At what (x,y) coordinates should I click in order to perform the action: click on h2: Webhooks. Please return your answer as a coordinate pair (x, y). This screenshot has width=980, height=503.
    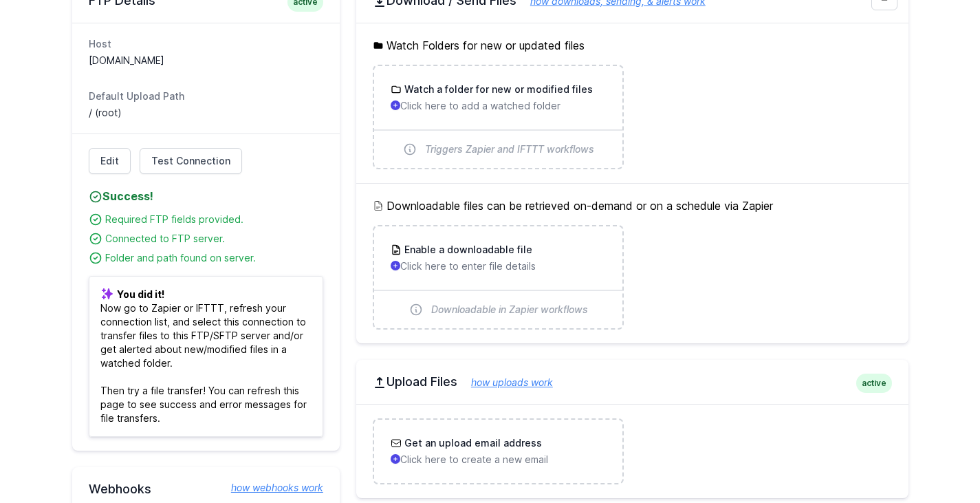
    Looking at the image, I should click on (206, 489).